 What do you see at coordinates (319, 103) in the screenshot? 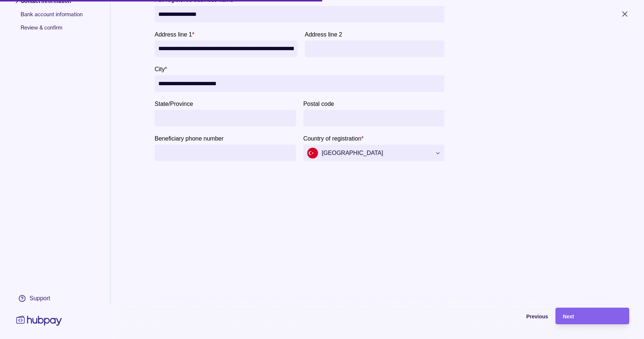
I see `label: Postal code` at bounding box center [319, 103].